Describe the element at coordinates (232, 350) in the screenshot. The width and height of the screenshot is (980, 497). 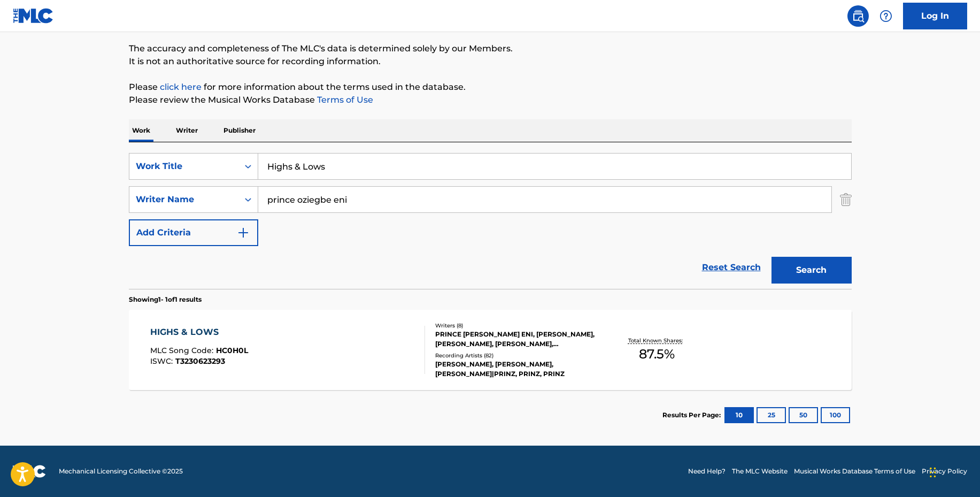
I see `span: HC0H0L` at that location.